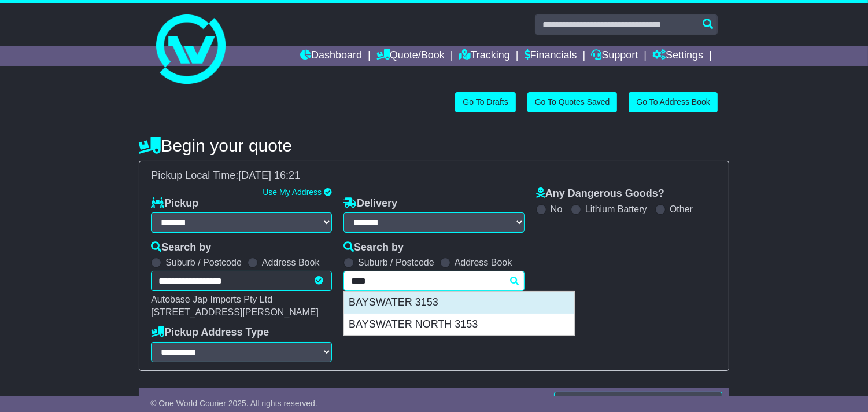 The height and width of the screenshot is (412, 868). I want to click on h4: Begin your quote, so click(434, 145).